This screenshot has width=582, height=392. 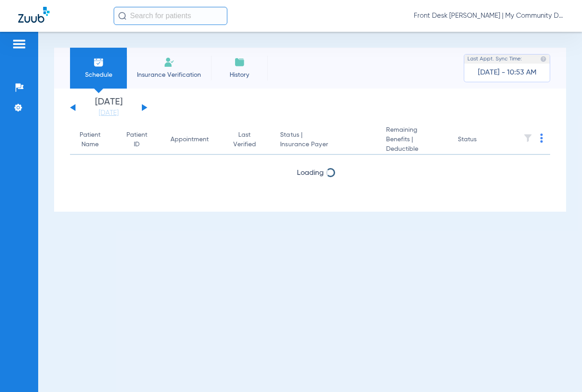 What do you see at coordinates (98, 75) in the screenshot?
I see `span: Schedule` at bounding box center [98, 75].